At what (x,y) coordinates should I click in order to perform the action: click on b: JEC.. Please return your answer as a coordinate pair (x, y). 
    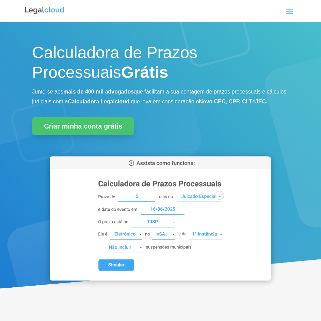
    Looking at the image, I should click on (261, 101).